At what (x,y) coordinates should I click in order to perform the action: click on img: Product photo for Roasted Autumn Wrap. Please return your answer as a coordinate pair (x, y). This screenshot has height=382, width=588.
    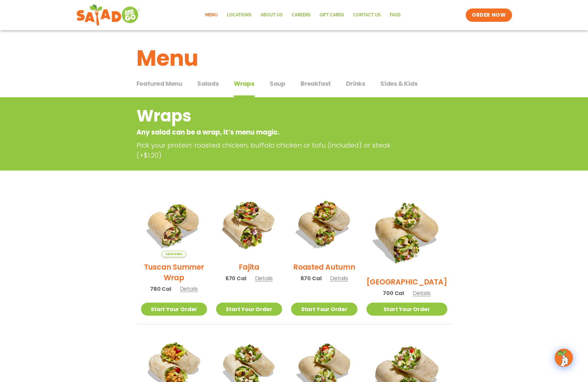
    Looking at the image, I should click on (324, 224).